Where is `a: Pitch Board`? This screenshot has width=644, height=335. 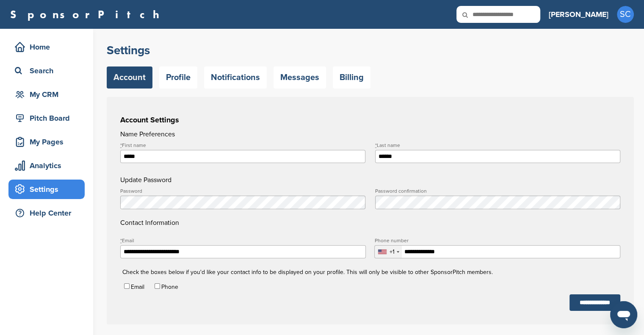 a: Pitch Board is located at coordinates (47, 118).